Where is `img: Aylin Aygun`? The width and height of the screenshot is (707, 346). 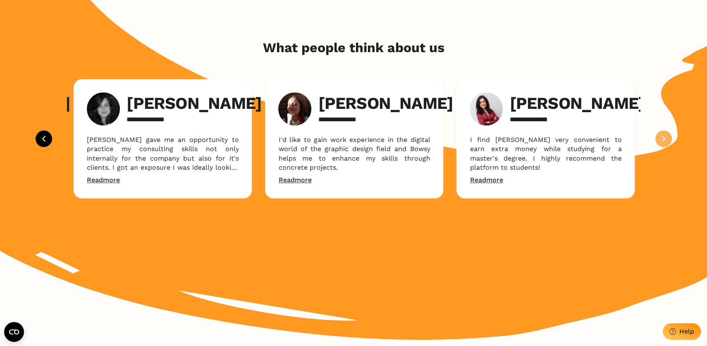 img: Aylin Aygun is located at coordinates (486, 109).